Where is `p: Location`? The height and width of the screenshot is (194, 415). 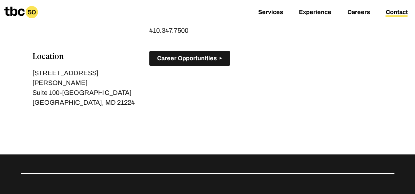
p: Location is located at coordinates (91, 57).